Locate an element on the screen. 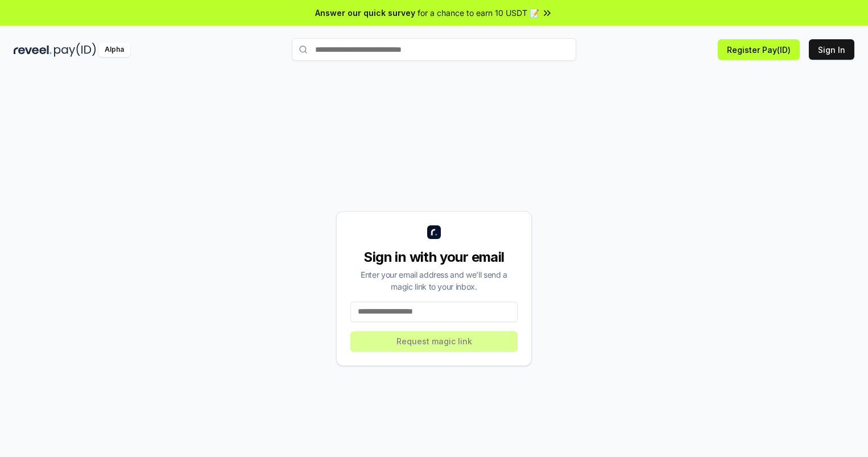 The width and height of the screenshot is (868, 457). div: Alpha is located at coordinates (114, 49).